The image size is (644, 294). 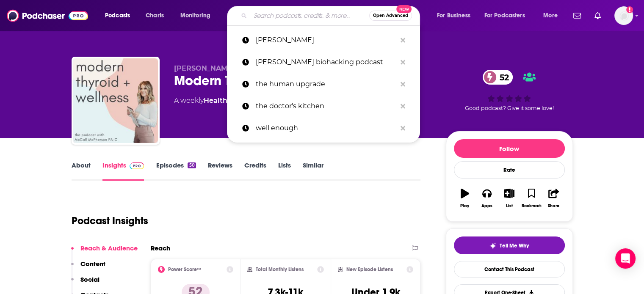 What do you see at coordinates (509, 199) in the screenshot?
I see `button: List` at bounding box center [509, 199].